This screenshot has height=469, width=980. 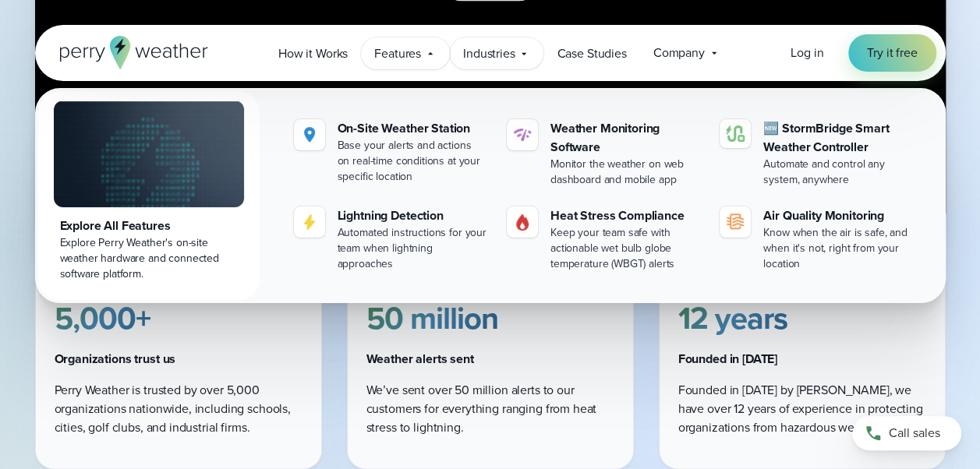 I want to click on a: How it Works, so click(x=313, y=53).